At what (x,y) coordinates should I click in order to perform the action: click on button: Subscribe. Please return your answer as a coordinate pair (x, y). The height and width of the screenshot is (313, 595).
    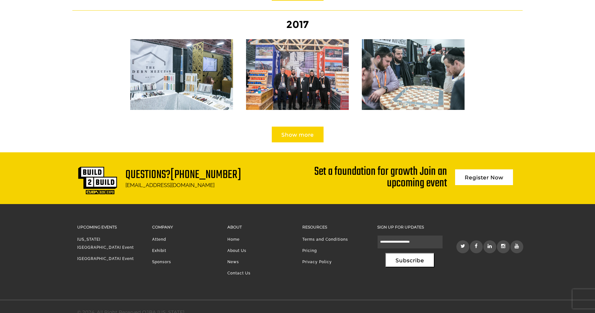
    Looking at the image, I should click on (409, 260).